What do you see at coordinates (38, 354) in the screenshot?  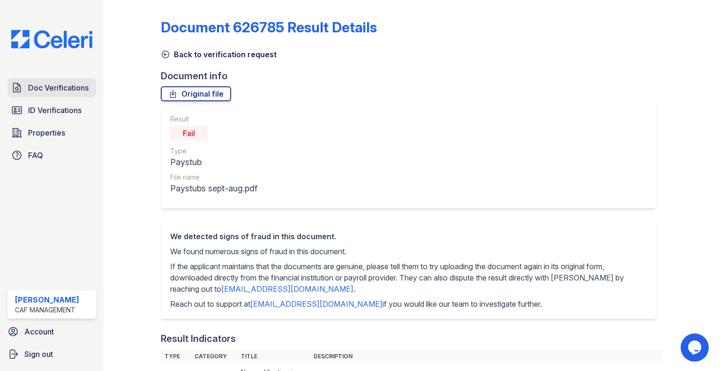 I see `span: Sign out` at bounding box center [38, 354].